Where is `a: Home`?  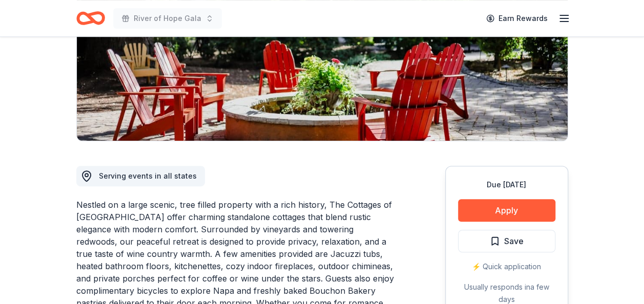 a: Home is located at coordinates (90, 18).